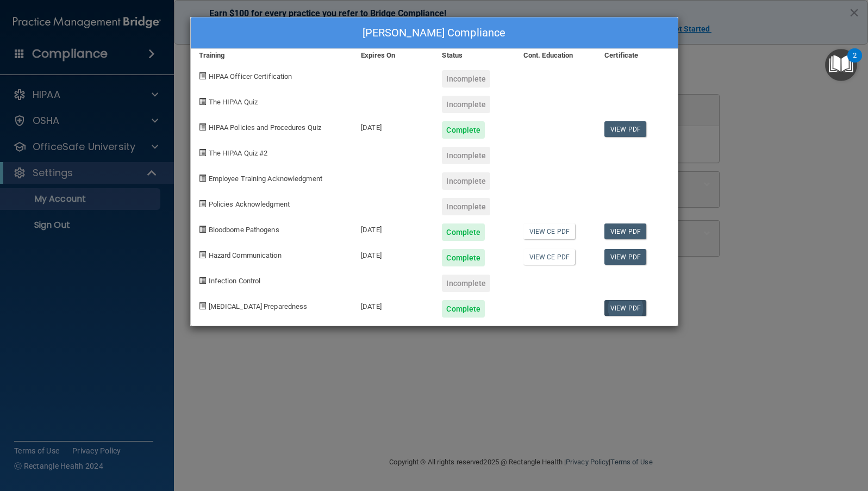  Describe the element at coordinates (854, 63) in the screenshot. I see `div: 2` at that location.